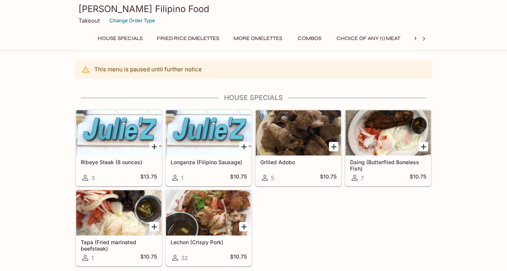 The image size is (507, 271). What do you see at coordinates (184, 257) in the screenshot?
I see `span: 32` at bounding box center [184, 257].